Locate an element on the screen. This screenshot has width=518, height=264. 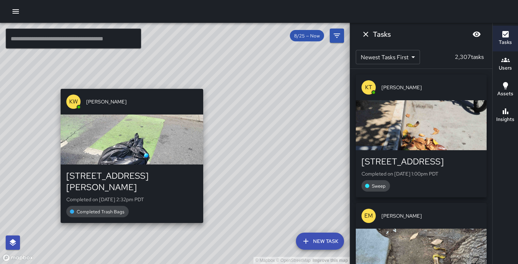
button: Filters is located at coordinates (337, 36).